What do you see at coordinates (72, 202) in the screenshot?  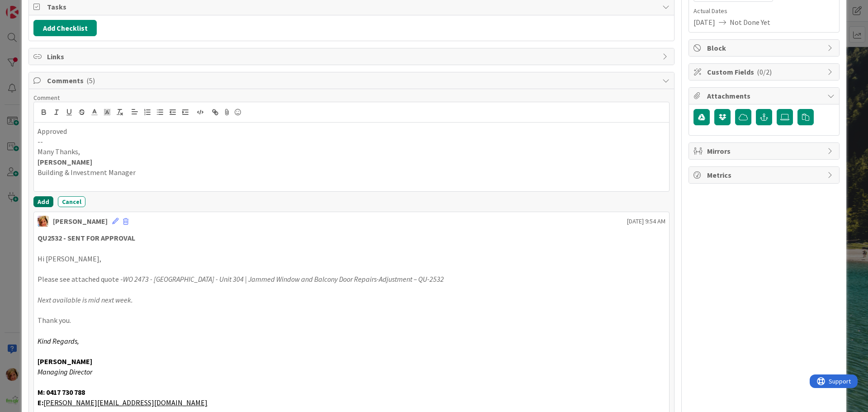 I see `button: Cancel` at bounding box center [72, 202].